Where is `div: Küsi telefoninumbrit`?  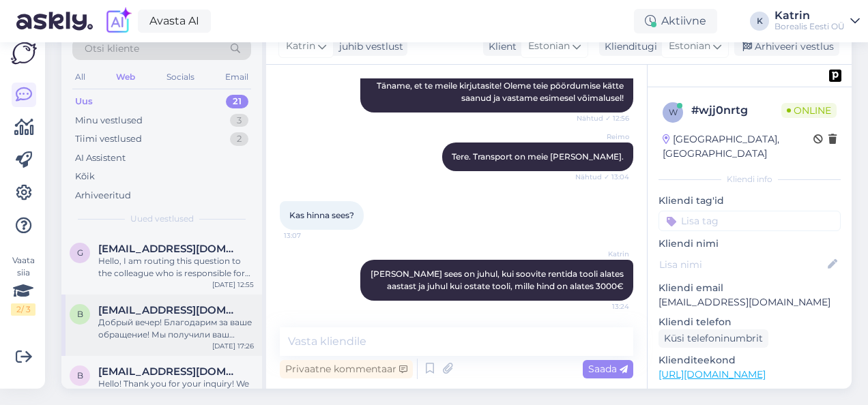 div: Küsi telefoninumbrit is located at coordinates (713, 338).